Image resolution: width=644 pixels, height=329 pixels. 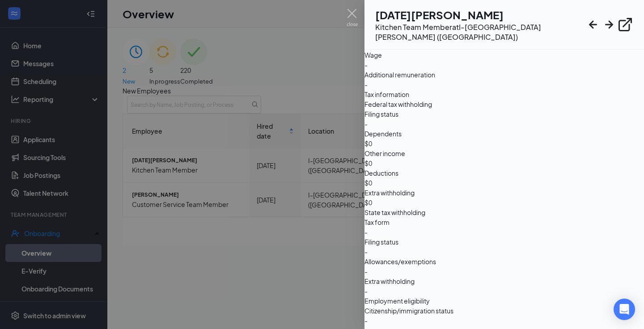 I want to click on span: Deductions, so click(x=504, y=173).